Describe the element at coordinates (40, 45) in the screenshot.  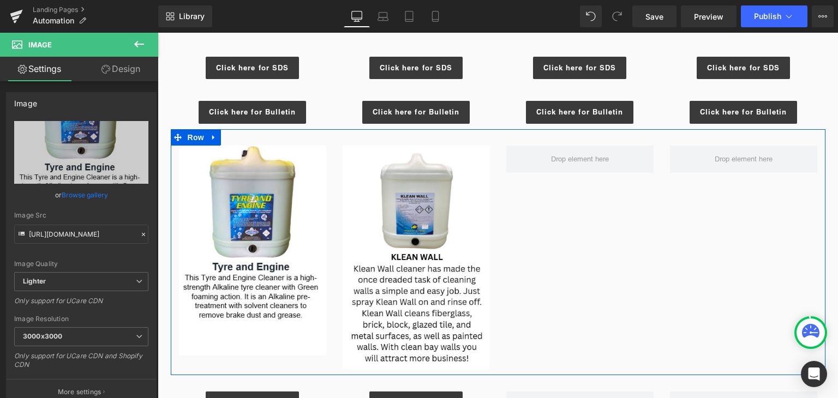
I see `span: Image` at that location.